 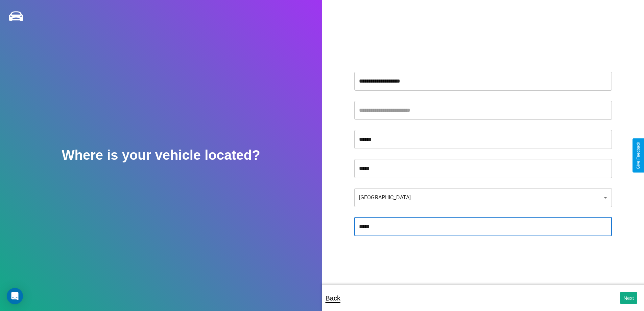 What do you see at coordinates (15, 296) in the screenshot?
I see `div: Open Intercom Messenger` at bounding box center [15, 296].